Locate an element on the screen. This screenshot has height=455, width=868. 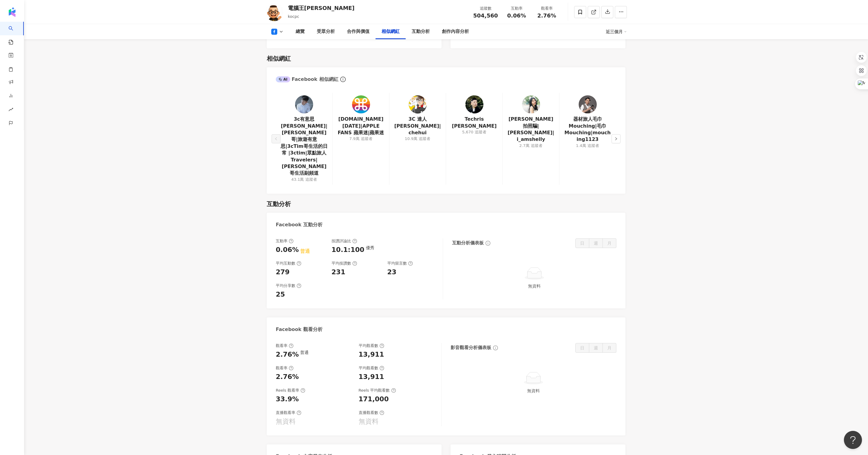
a: search is located at coordinates (15, 33).